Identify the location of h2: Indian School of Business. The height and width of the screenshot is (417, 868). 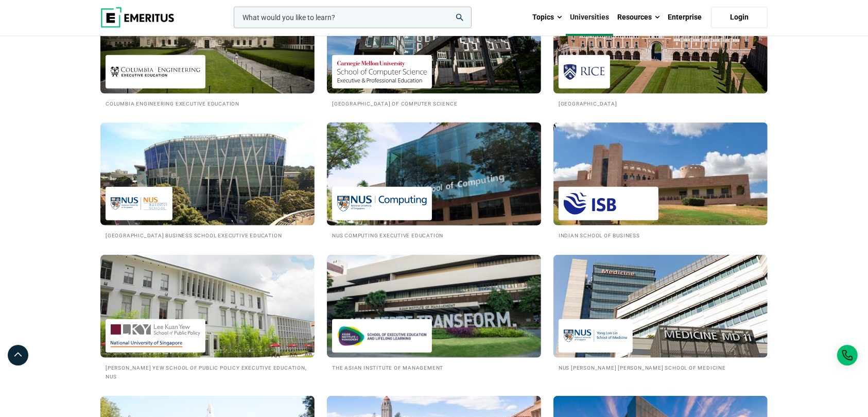
(660, 235).